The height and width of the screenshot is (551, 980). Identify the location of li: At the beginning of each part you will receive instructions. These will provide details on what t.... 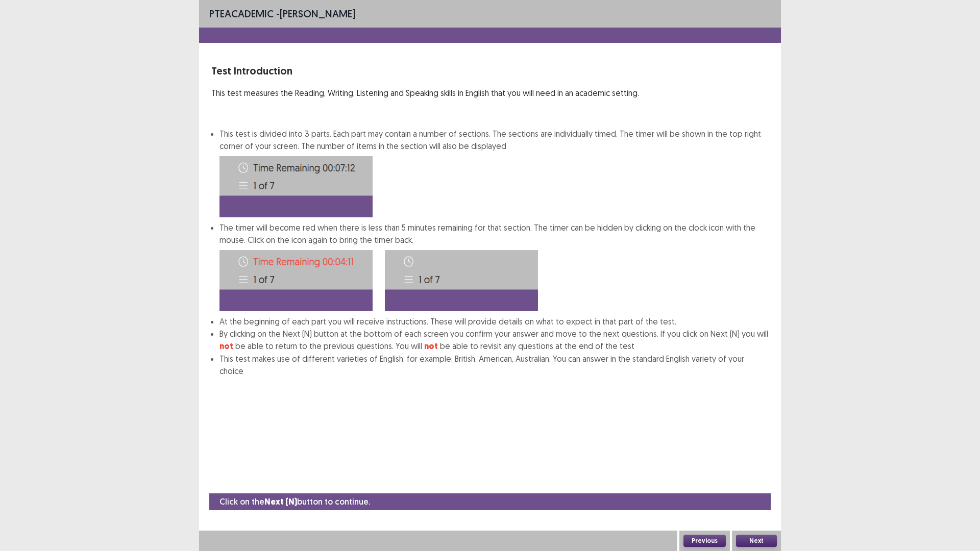
(494, 322).